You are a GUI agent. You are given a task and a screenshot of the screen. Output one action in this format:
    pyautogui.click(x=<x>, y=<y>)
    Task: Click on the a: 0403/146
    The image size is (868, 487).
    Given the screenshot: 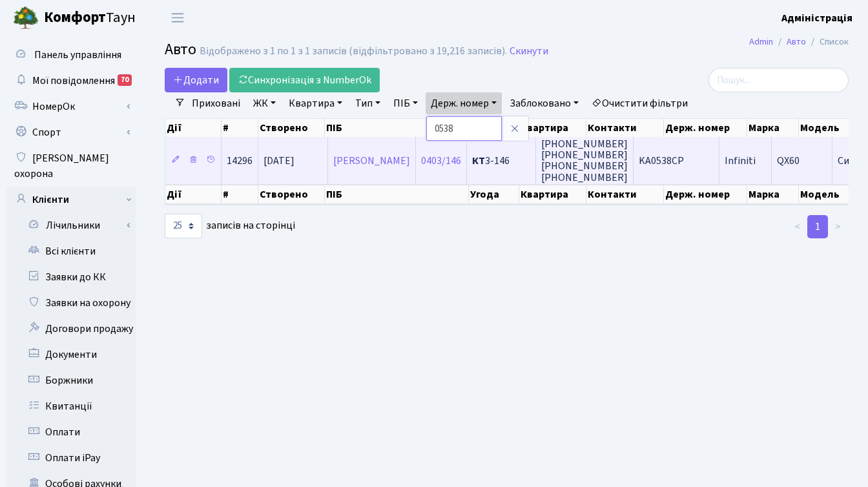 What is the action you would take?
    pyautogui.click(x=441, y=161)
    